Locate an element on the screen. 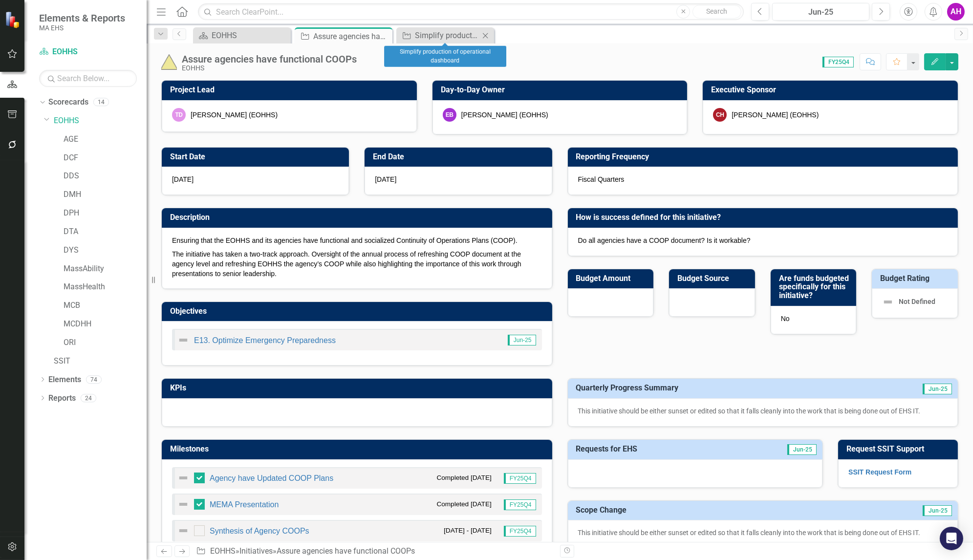  h3: Project Lead is located at coordinates (291, 90).